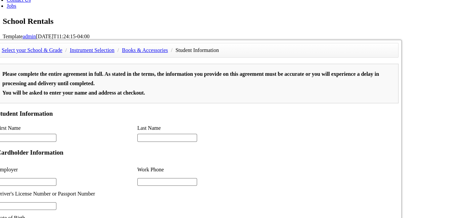 This screenshot has width=469, height=218. I want to click on span: Jobs, so click(11, 6).